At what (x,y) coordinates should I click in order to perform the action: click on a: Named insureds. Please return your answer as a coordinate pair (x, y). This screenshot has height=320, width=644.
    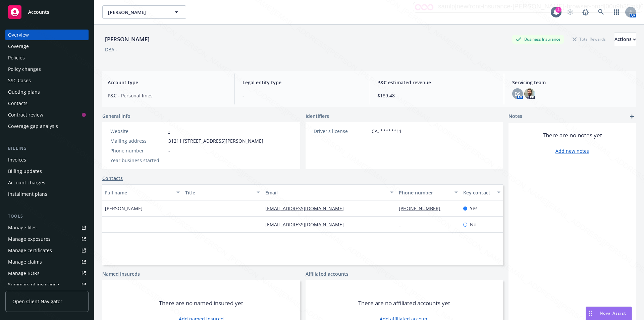
    Looking at the image, I should click on (121, 274).